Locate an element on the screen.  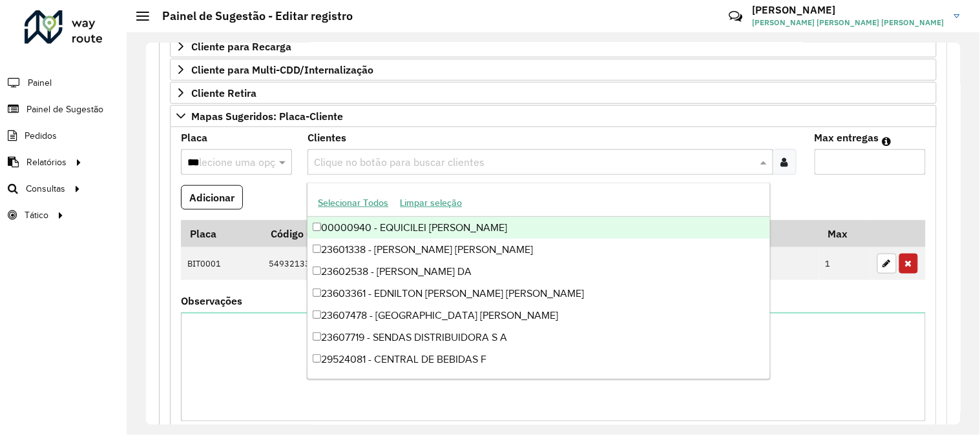
span: Painel is located at coordinates (40, 83).